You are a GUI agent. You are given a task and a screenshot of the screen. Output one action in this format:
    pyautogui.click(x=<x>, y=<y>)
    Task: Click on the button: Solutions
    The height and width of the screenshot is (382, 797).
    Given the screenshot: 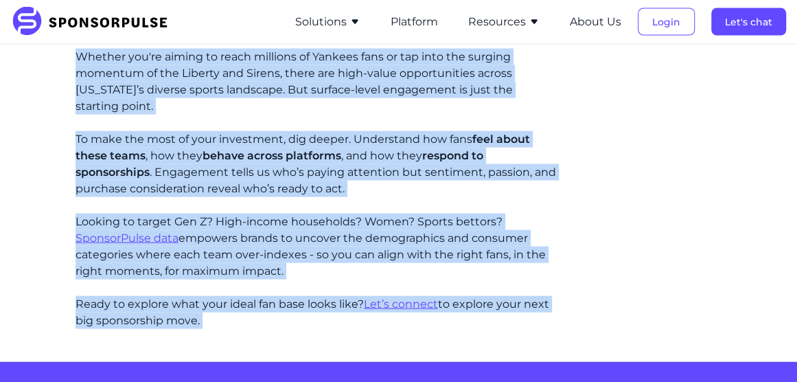 What is the action you would take?
    pyautogui.click(x=328, y=22)
    